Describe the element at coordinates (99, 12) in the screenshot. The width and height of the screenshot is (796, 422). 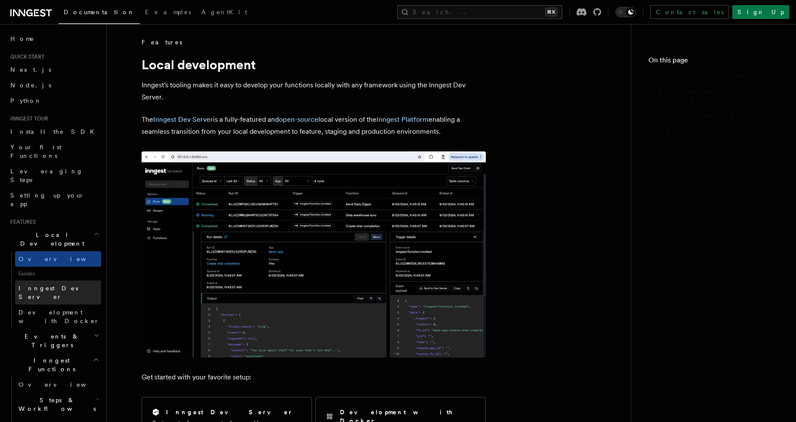
I see `span: Documentation` at that location.